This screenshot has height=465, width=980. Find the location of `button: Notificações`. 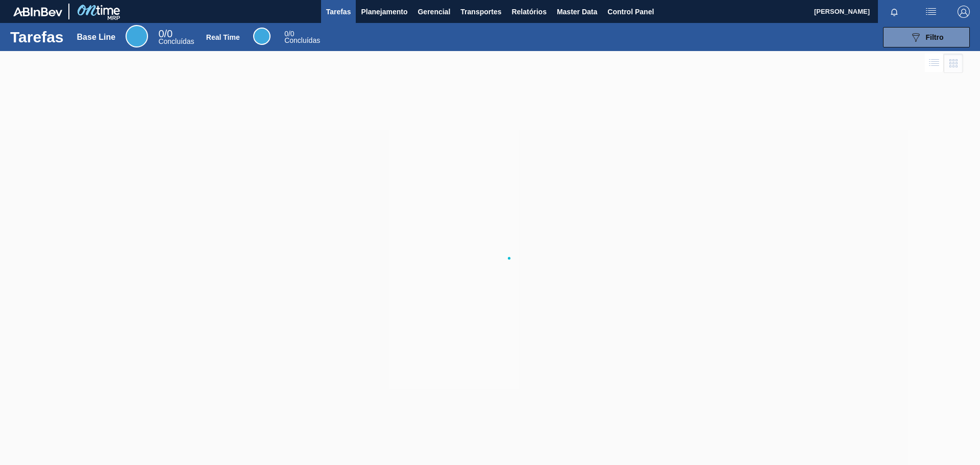

button: Notificações is located at coordinates (894, 12).